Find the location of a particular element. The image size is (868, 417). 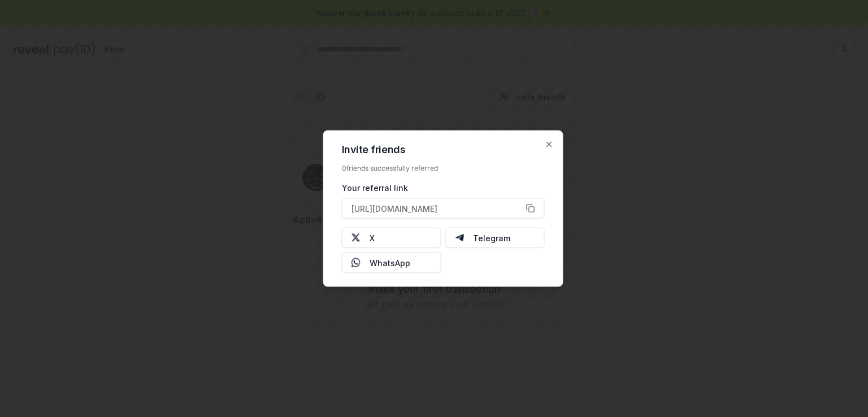

div: 0 friends successfully referred is located at coordinates (443, 169).